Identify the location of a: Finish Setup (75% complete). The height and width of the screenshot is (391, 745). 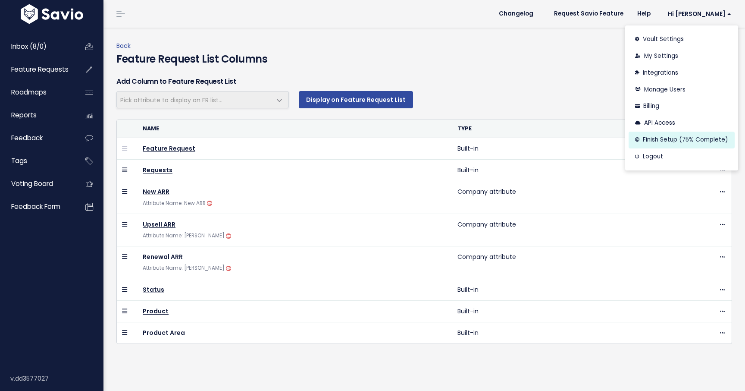
(682, 140).